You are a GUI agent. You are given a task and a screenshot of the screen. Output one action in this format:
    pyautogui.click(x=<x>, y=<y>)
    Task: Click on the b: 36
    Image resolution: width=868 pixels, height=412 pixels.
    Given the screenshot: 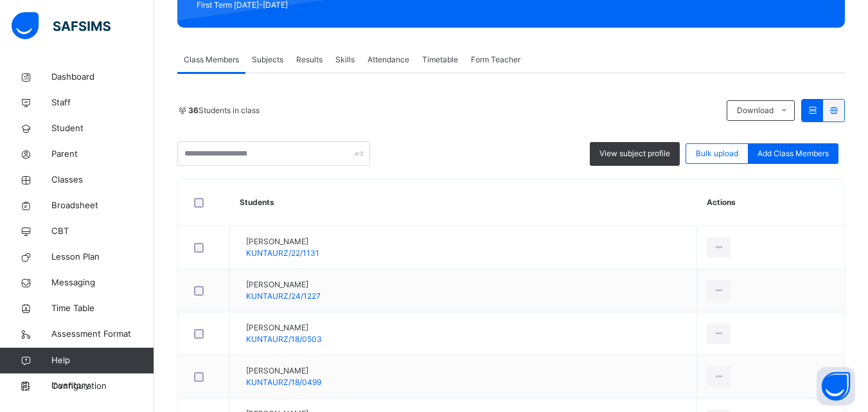 What is the action you would take?
    pyautogui.click(x=194, y=110)
    